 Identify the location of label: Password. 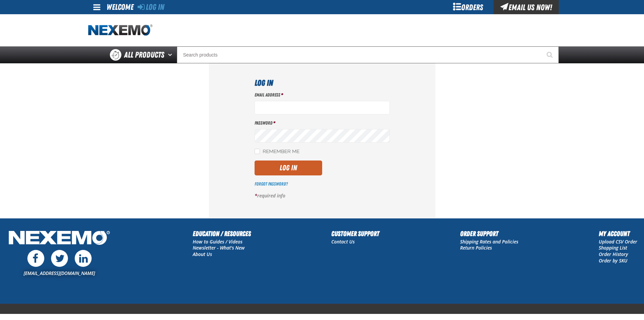
(322, 123).